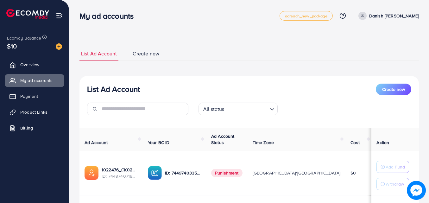 This screenshot has width=429, height=203. Describe the element at coordinates (183, 173) in the screenshot. I see `p: ID: 7449740335716761616` at that location.